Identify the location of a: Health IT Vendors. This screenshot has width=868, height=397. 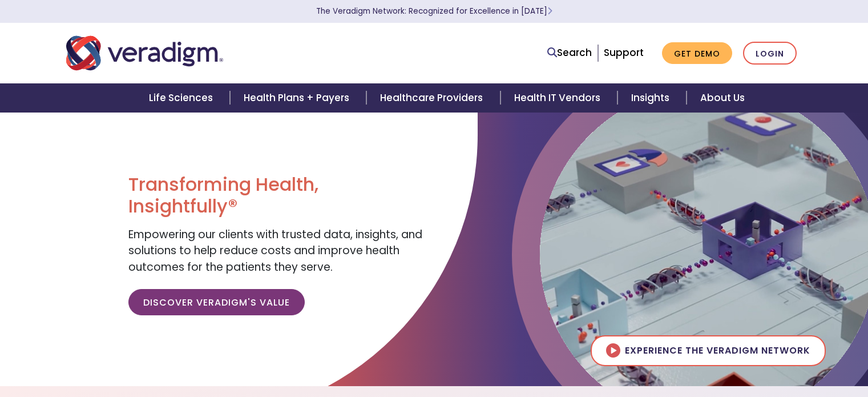
(558, 98).